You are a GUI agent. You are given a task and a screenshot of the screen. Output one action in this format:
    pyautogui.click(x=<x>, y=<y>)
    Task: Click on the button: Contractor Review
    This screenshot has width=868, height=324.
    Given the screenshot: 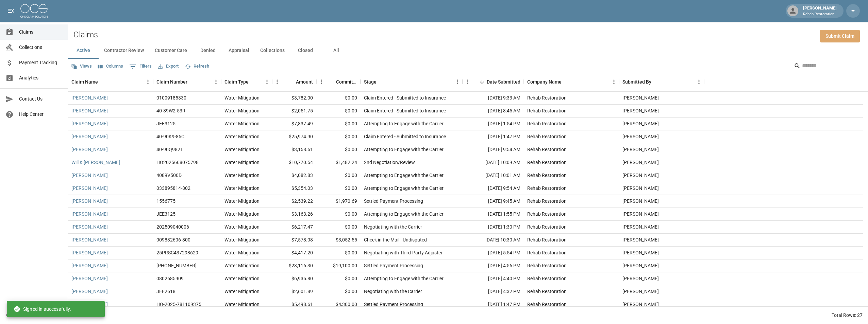 What is the action you would take?
    pyautogui.click(x=124, y=50)
    